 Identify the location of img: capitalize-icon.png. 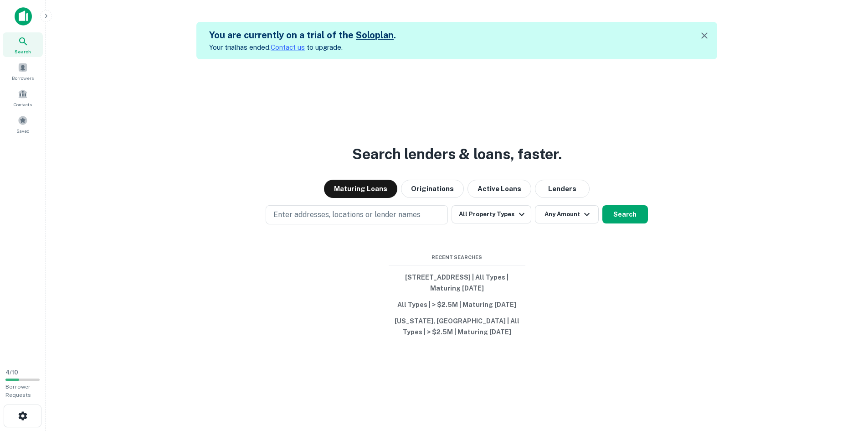
(23, 16).